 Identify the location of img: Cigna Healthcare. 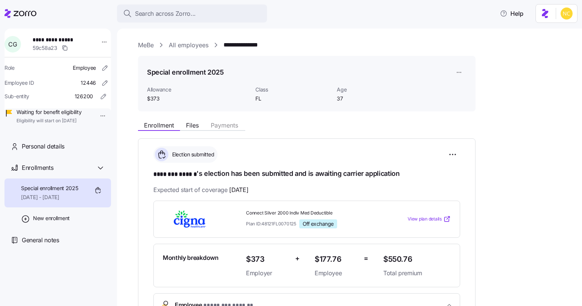
(190, 219).